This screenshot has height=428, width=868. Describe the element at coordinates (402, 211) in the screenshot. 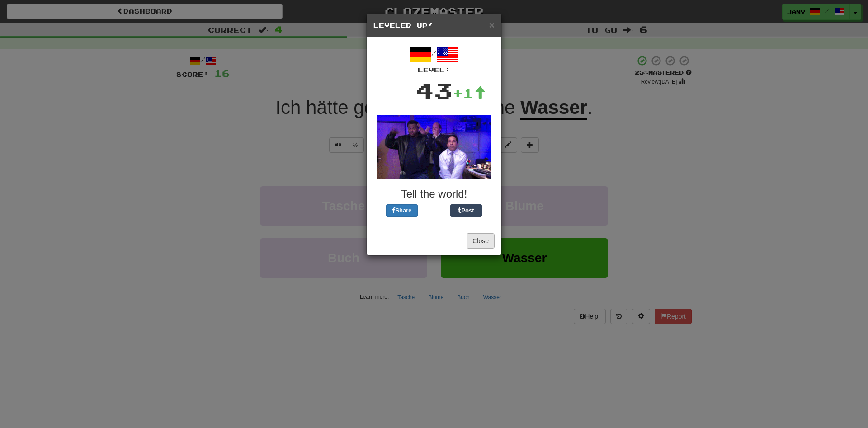

I see `button: Share` at that location.